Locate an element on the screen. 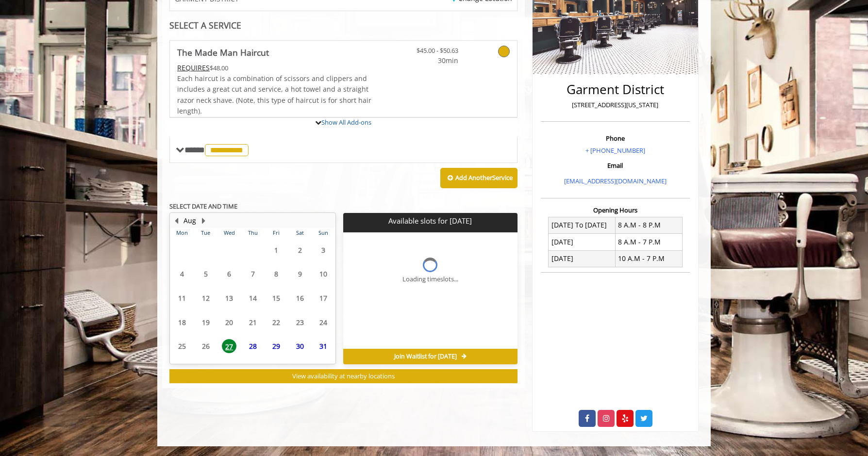  td: Select day31 is located at coordinates (323, 346).